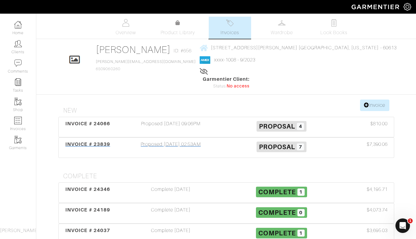 This screenshot has height=239, width=416. I want to click on img: clients-icon-6bae9207a08558b7cb47a8932f037763ab4055f8c8b6bfacd5dc20c3e0201464.png, so click(18, 44).